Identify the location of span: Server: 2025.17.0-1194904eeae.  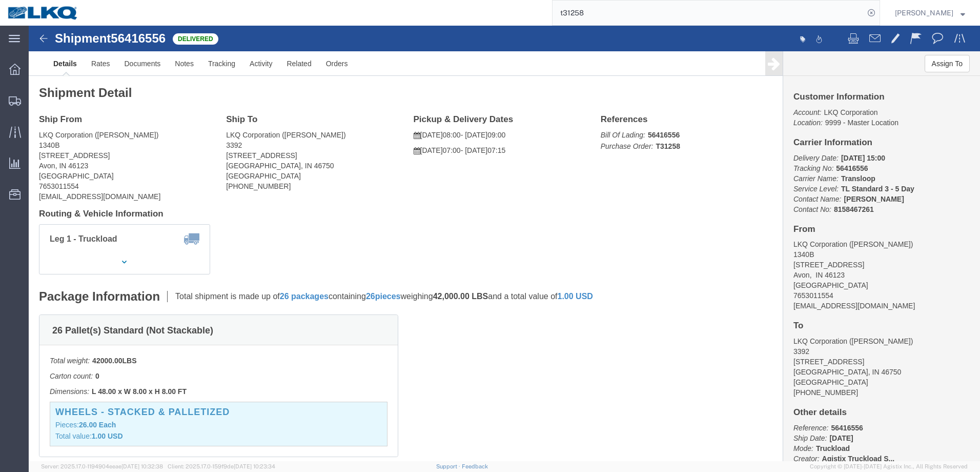
(102, 466).